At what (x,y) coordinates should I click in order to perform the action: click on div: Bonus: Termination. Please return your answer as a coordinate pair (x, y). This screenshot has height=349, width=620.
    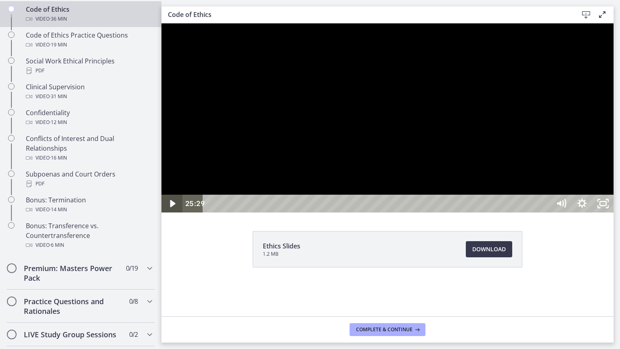
    Looking at the image, I should click on (89, 205).